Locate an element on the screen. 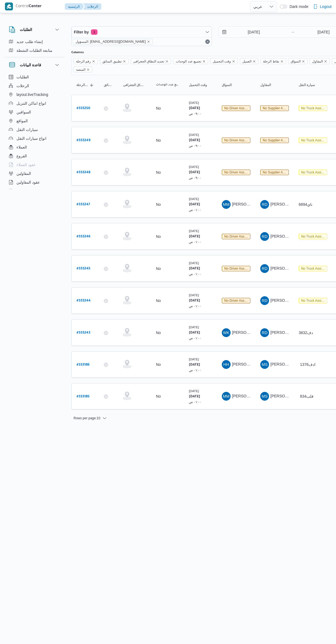  a: #333244 is located at coordinates (83, 300).